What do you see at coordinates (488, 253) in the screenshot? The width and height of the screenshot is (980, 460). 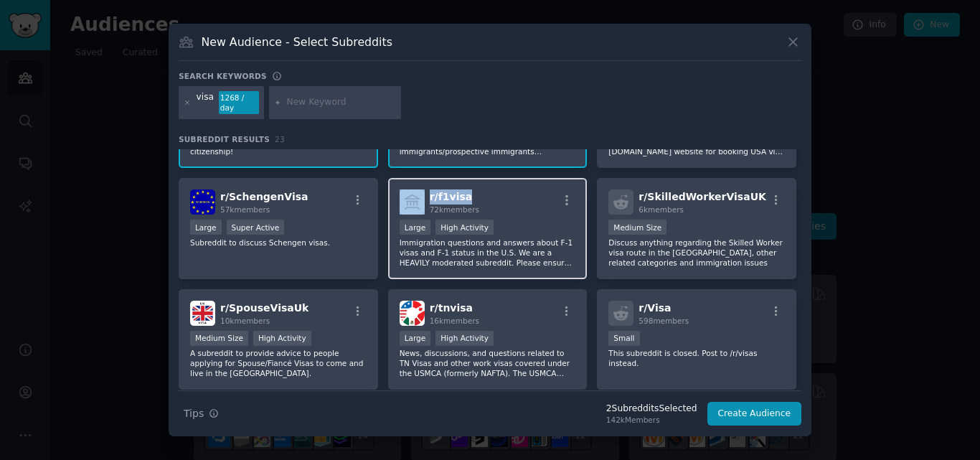 I see `p: Immigration questions and answers about F-1 visas and F-1 status in the U.S. We are a HEAVILY mod...` at bounding box center [488, 253].